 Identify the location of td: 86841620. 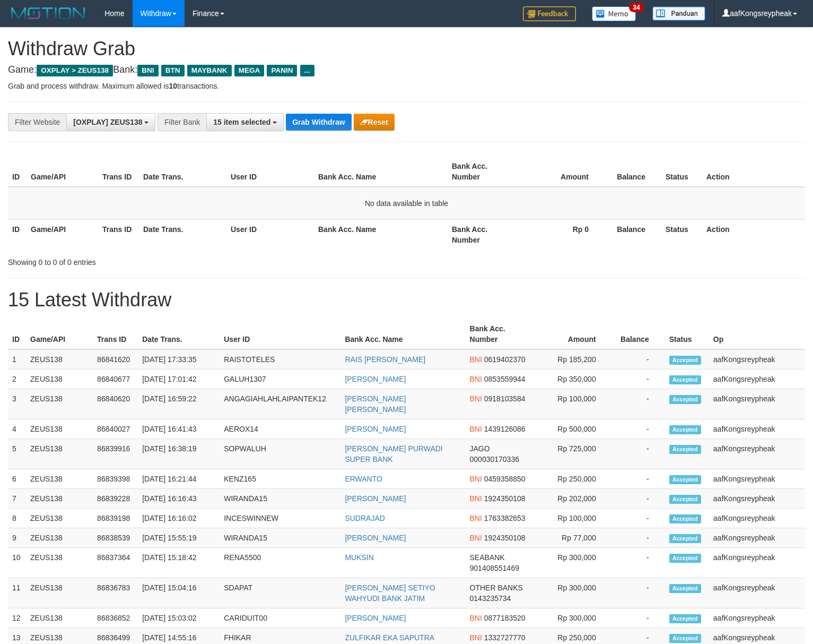
(115, 359).